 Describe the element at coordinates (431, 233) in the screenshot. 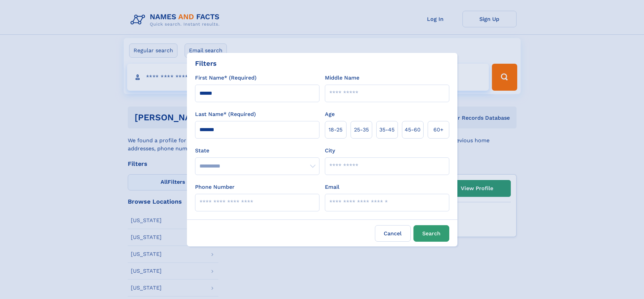

I see `button: Search` at that location.